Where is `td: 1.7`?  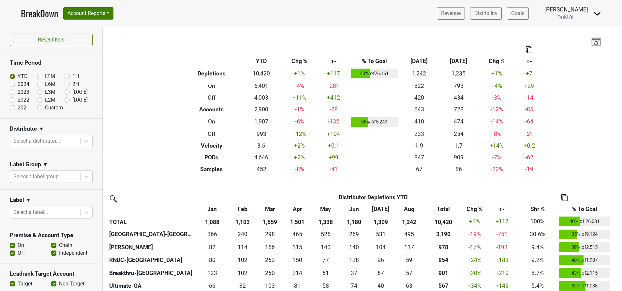
td: 1.7 is located at coordinates (459, 145).